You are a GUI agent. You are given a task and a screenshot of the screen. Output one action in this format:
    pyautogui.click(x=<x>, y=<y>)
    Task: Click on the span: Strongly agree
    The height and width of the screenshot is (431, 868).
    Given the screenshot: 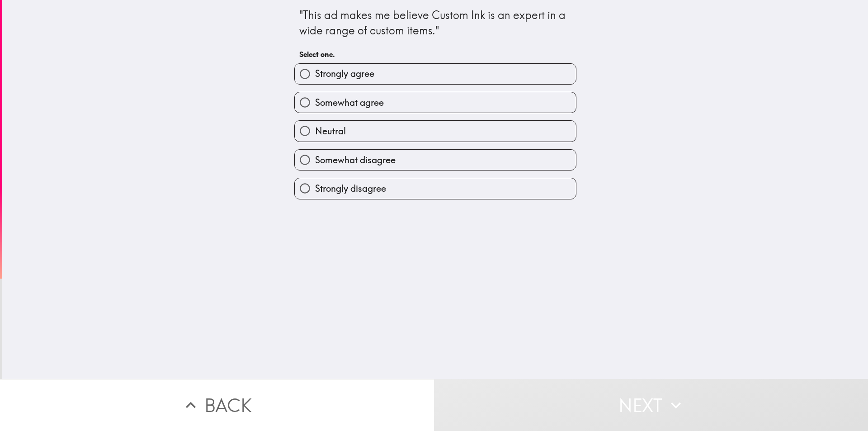 What is the action you would take?
    pyautogui.click(x=345, y=74)
    